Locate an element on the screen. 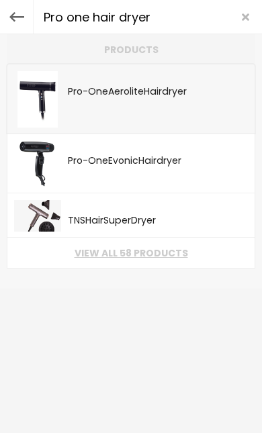  li: Products is located at coordinates (131, 49).